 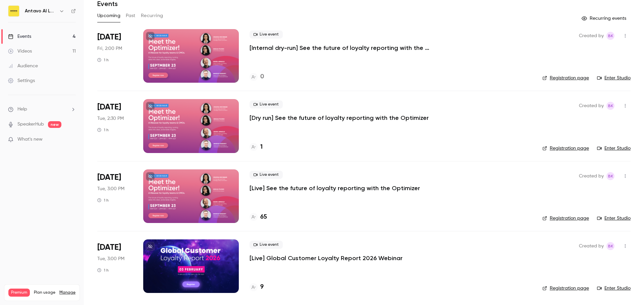 What do you see at coordinates (55, 124) in the screenshot?
I see `span: new` at bounding box center [55, 124].